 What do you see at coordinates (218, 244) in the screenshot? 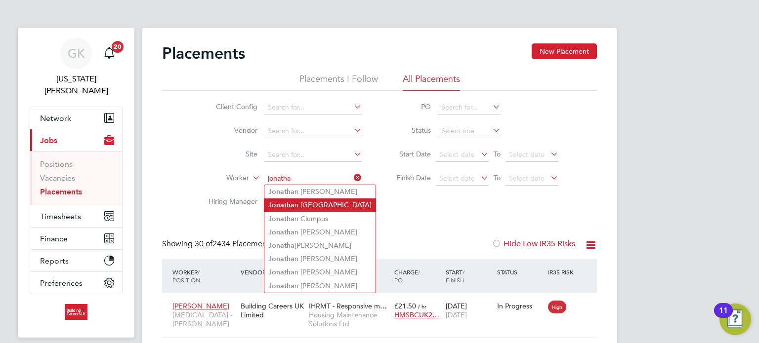
I see `div: Showing` at bounding box center [218, 244].